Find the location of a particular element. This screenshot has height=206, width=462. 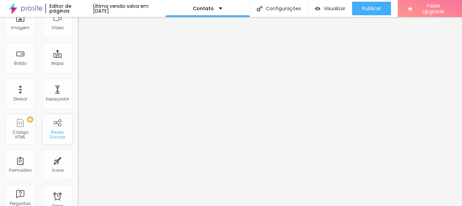

span: Publicar is located at coordinates (372, 8).